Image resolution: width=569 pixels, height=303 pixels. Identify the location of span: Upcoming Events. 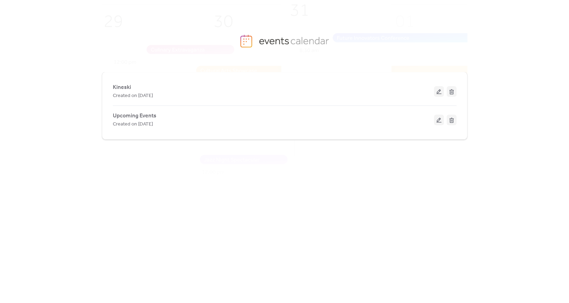
(134, 116).